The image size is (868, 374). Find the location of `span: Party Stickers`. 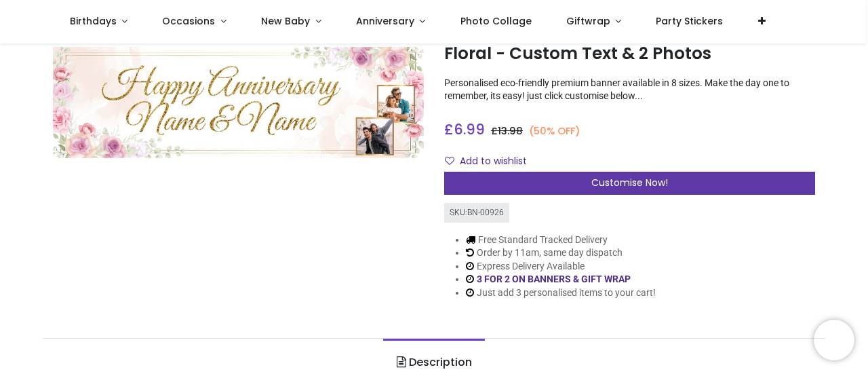

span: Party Stickers is located at coordinates (689, 21).